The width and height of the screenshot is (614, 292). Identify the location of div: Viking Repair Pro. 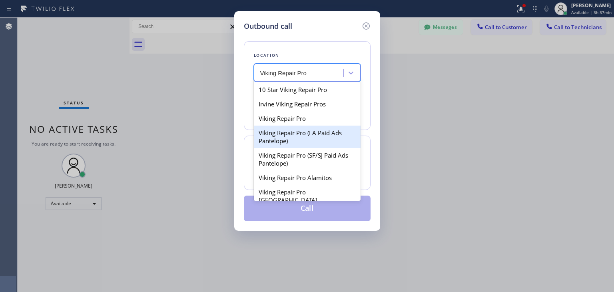
(307, 118).